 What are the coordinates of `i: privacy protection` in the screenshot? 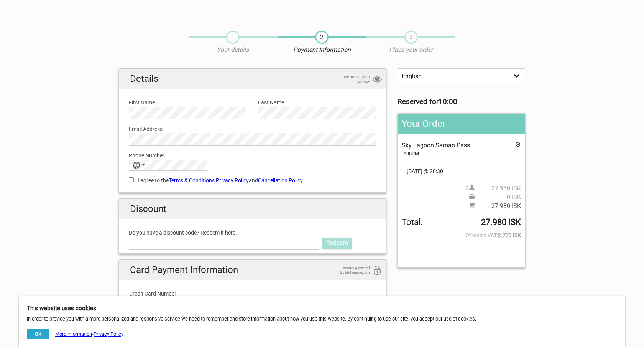 It's located at (378, 80).